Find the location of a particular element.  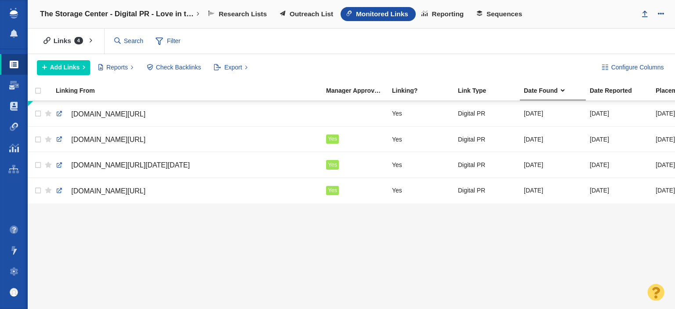

button: Export is located at coordinates (231, 68).